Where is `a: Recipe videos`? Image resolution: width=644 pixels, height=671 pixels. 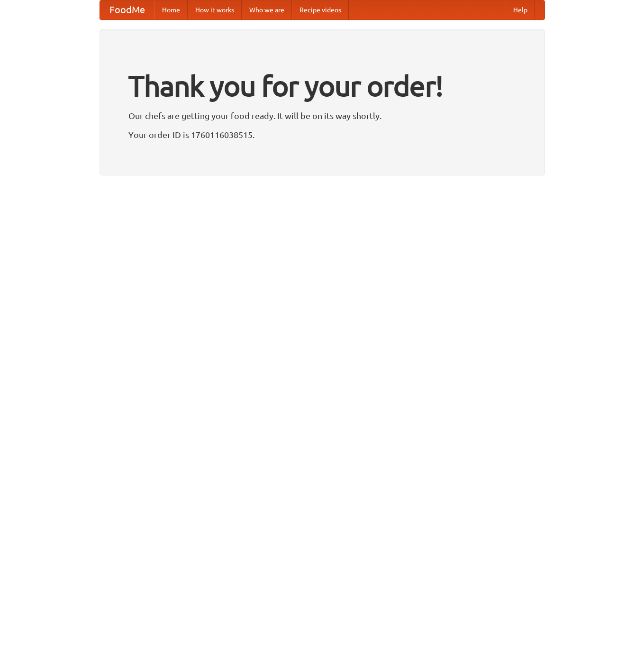
a: Recipe videos is located at coordinates (320, 10).